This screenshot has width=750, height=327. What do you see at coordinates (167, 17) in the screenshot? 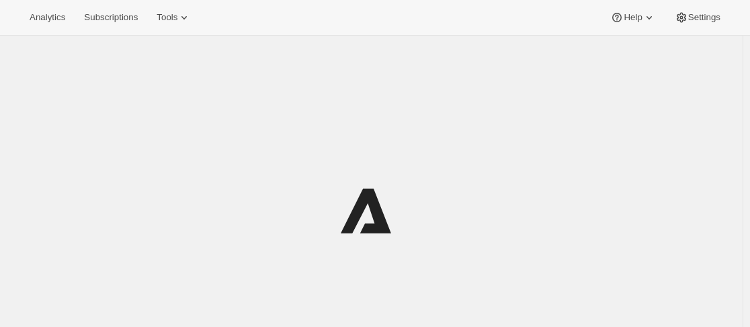
I see `span: Tools` at bounding box center [167, 17].